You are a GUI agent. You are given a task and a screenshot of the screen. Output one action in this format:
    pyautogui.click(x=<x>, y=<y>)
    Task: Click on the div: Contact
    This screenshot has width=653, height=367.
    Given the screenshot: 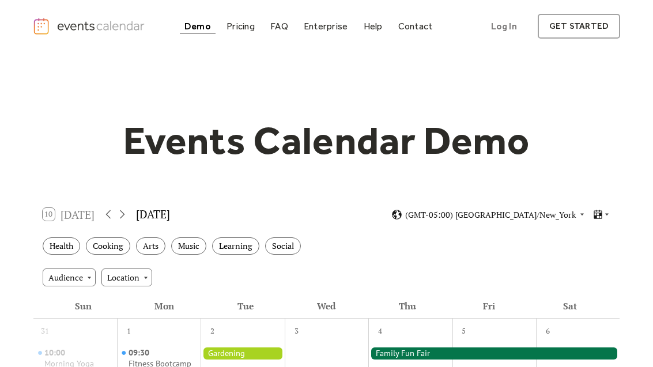 What is the action you would take?
    pyautogui.click(x=416, y=26)
    